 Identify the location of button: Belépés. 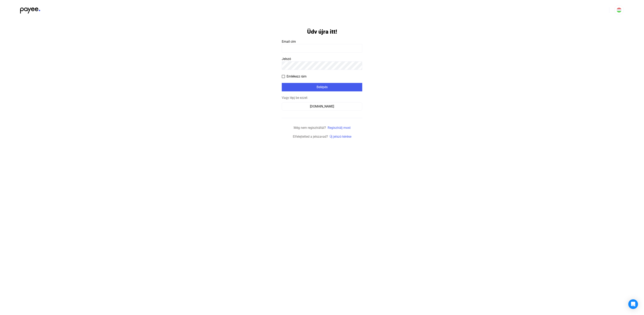
(322, 87).